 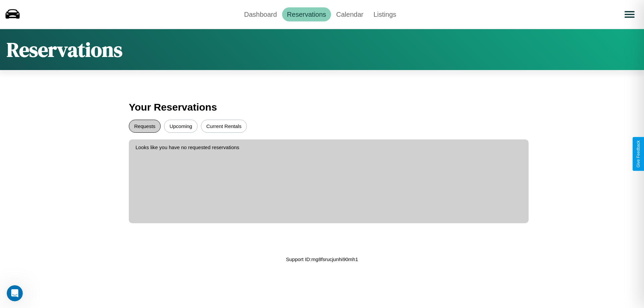 What do you see at coordinates (224, 126) in the screenshot?
I see `button: Current Rentals` at bounding box center [224, 126].